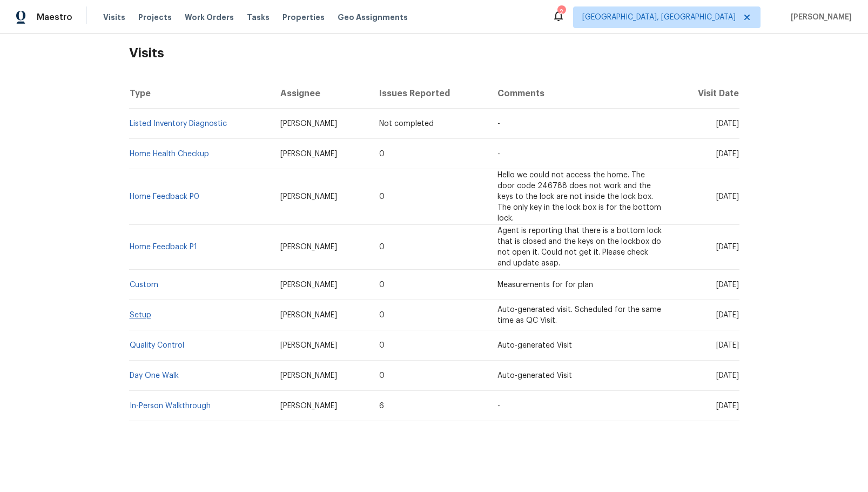 The width and height of the screenshot is (868, 492). I want to click on span: Agent is reporting that there is a bottom lock that is closed and the keys on the lockbox do not ..., so click(579, 247).